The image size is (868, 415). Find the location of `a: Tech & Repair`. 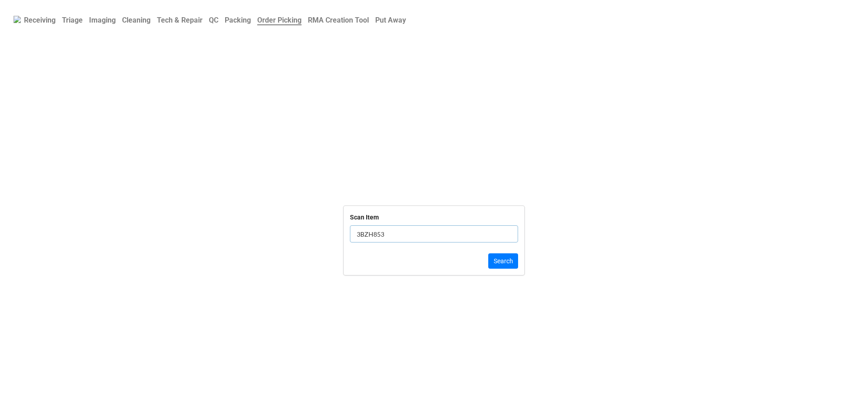

a: Tech & Repair is located at coordinates (180, 20).